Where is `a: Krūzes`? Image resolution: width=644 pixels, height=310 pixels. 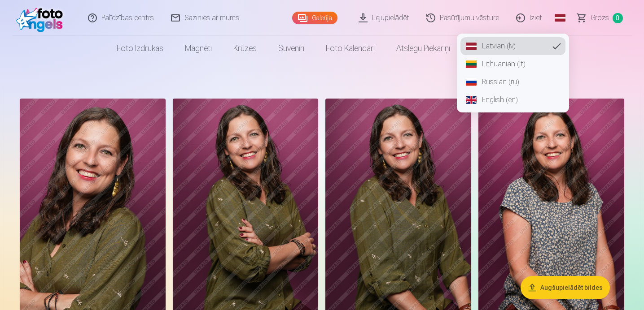 a: Krūzes is located at coordinates (245, 48).